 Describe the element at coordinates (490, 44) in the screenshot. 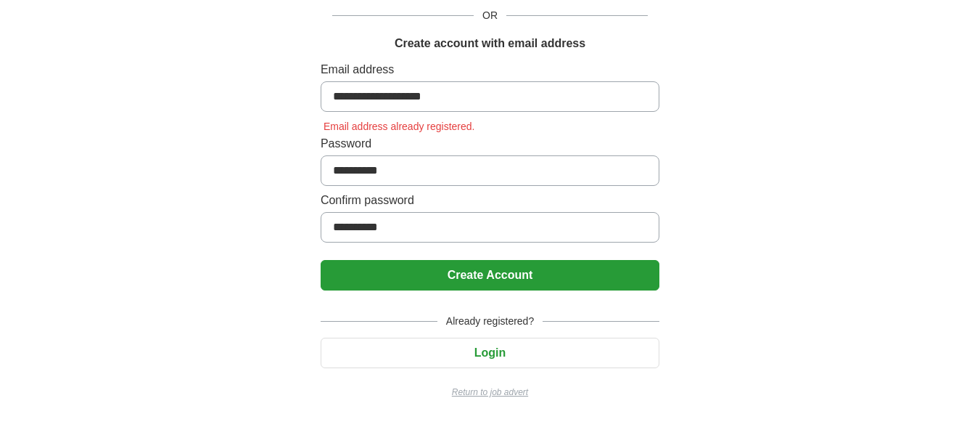

I see `h1: Create account with email address` at that location.